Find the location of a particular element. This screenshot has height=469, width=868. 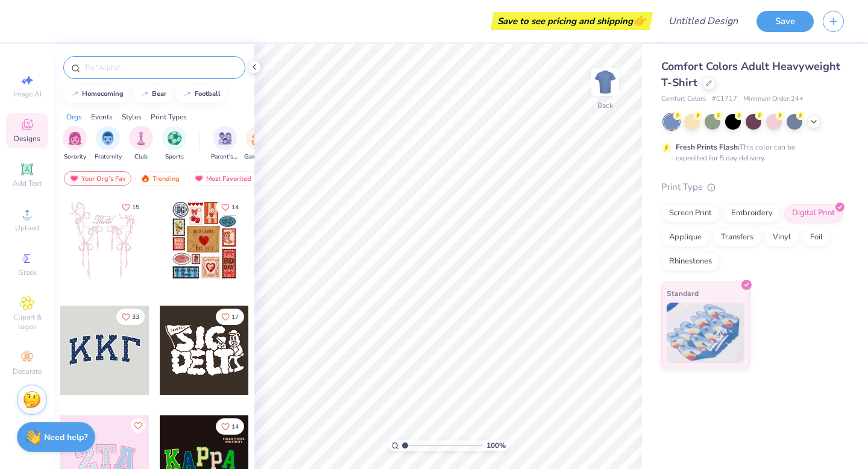

span: Parent's Weekend is located at coordinates (225, 157).